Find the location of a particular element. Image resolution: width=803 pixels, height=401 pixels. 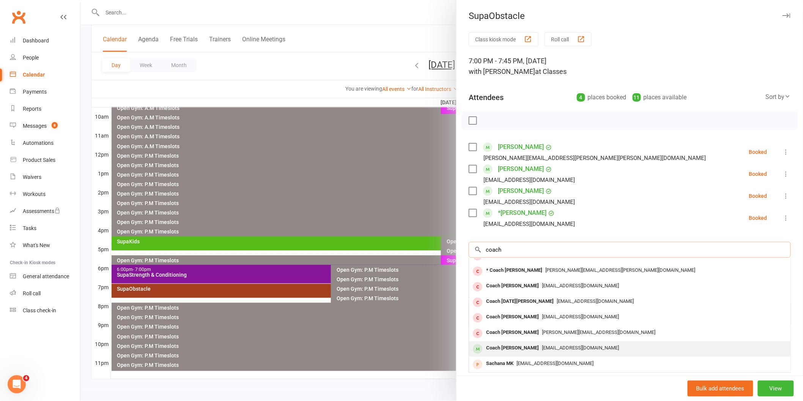

div: People is located at coordinates (31, 58).